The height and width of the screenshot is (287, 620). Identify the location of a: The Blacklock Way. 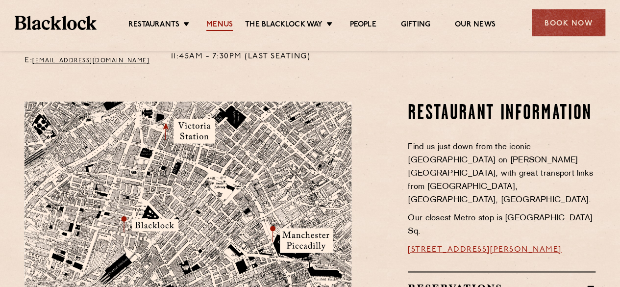
(284, 25).